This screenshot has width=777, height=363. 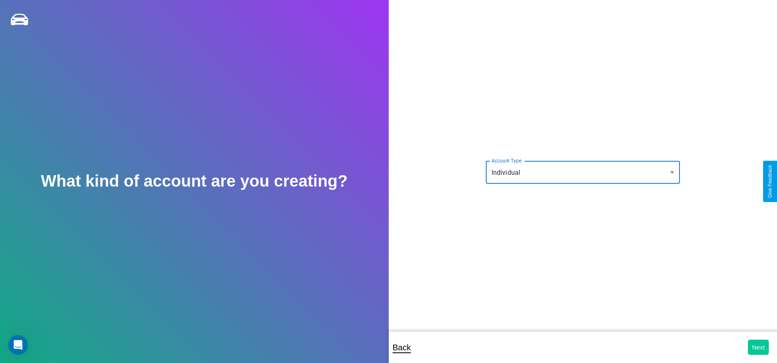 What do you see at coordinates (758, 347) in the screenshot?
I see `button: Next` at bounding box center [758, 347].